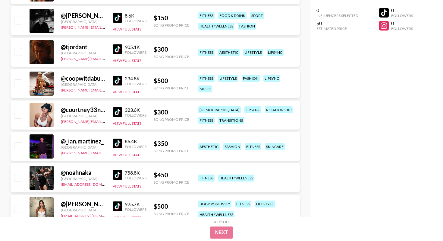 This screenshot has width=443, height=241. Describe the element at coordinates (83, 110) in the screenshot. I see `div: @ courtney33nelson` at that location.